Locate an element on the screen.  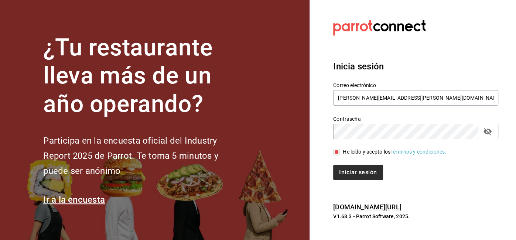
label: Correo electrónico is located at coordinates (415, 85).